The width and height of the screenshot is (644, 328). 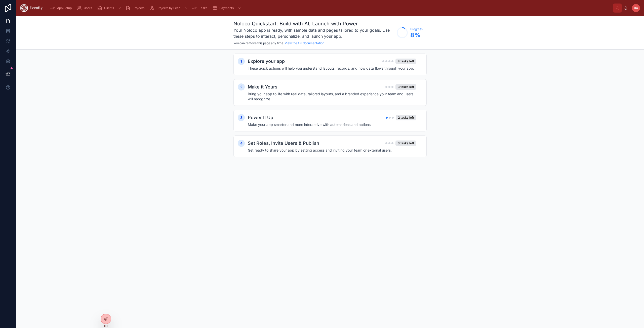 I want to click on span: Progress, so click(x=417, y=29).